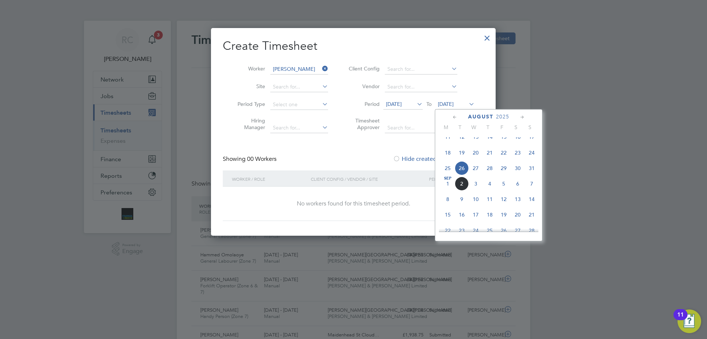  Describe the element at coordinates (690, 321) in the screenshot. I see `button: Open Resource Center, 11 new notifications` at that location.